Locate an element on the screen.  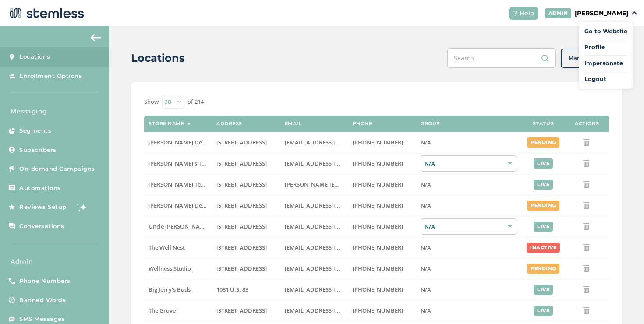
label: The Grove is located at coordinates (178, 311).